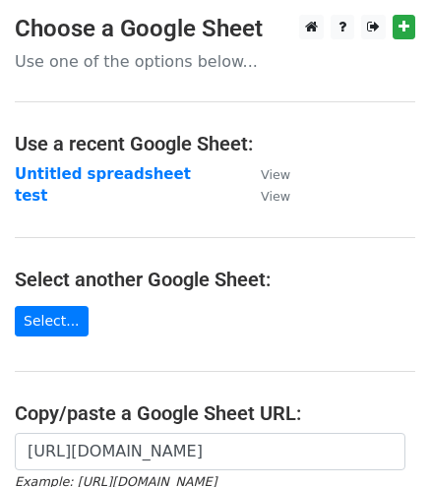  What do you see at coordinates (102, 174) in the screenshot?
I see `a: Untitled spreadsheet` at bounding box center [102, 174].